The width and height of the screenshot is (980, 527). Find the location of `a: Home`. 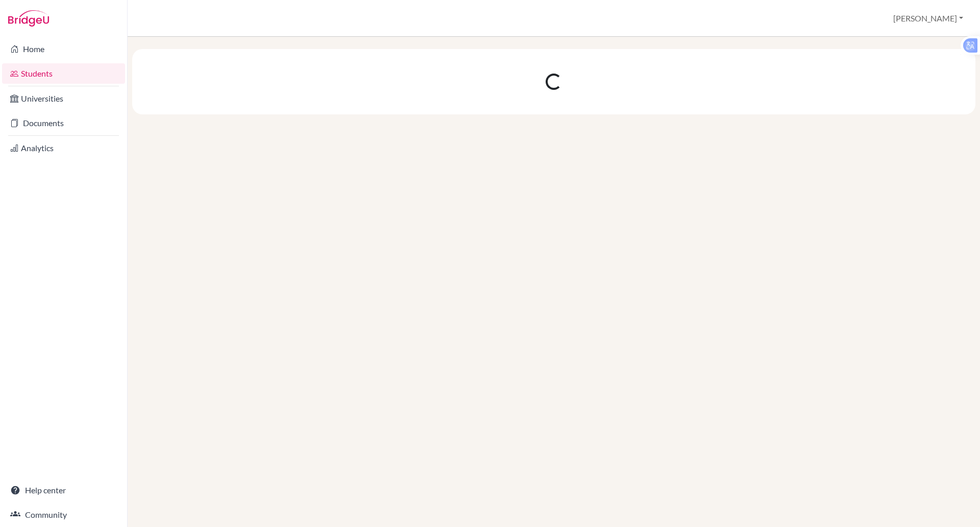

a: Home is located at coordinates (63, 49).